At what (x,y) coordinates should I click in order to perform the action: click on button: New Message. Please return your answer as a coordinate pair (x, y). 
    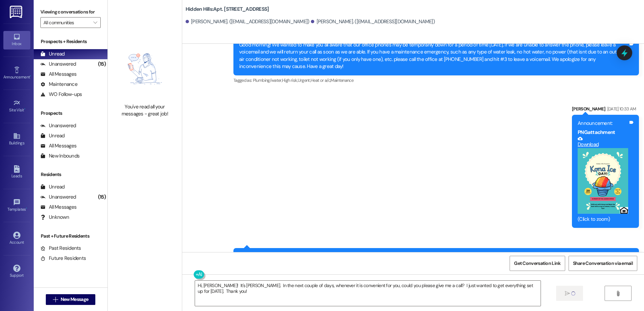
    Looking at the image, I should click on (71, 300).